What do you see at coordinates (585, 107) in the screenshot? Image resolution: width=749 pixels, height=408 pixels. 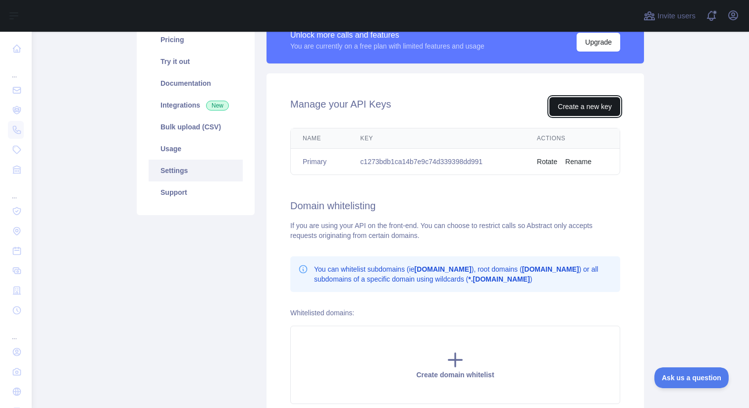 I see `button: Create a new key` at bounding box center [585, 107].